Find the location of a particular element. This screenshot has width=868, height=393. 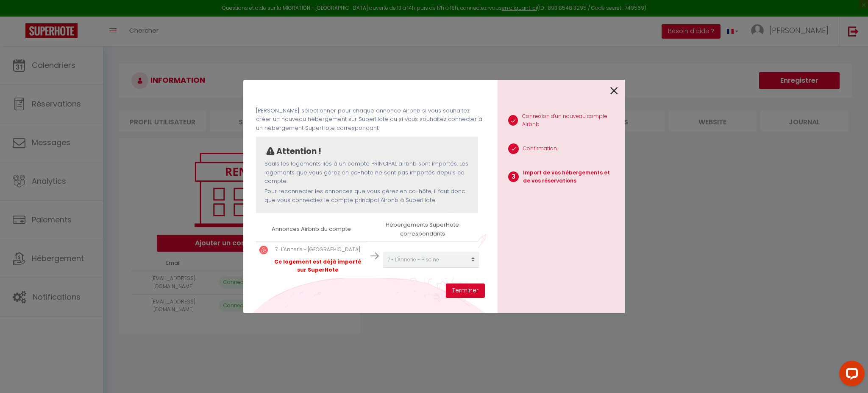

button: Open LiveChat chat widget is located at coordinates (20, 16).